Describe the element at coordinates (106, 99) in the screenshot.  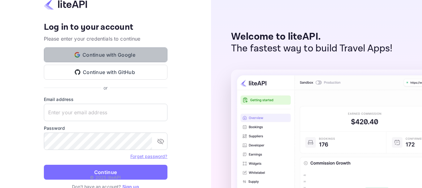
I see `label: Email address` at that location.